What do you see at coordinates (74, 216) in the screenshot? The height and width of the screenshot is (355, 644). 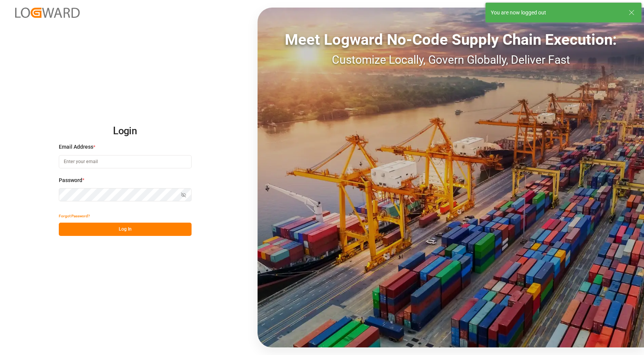 I see `button: Forgot Password?` at bounding box center [74, 216].